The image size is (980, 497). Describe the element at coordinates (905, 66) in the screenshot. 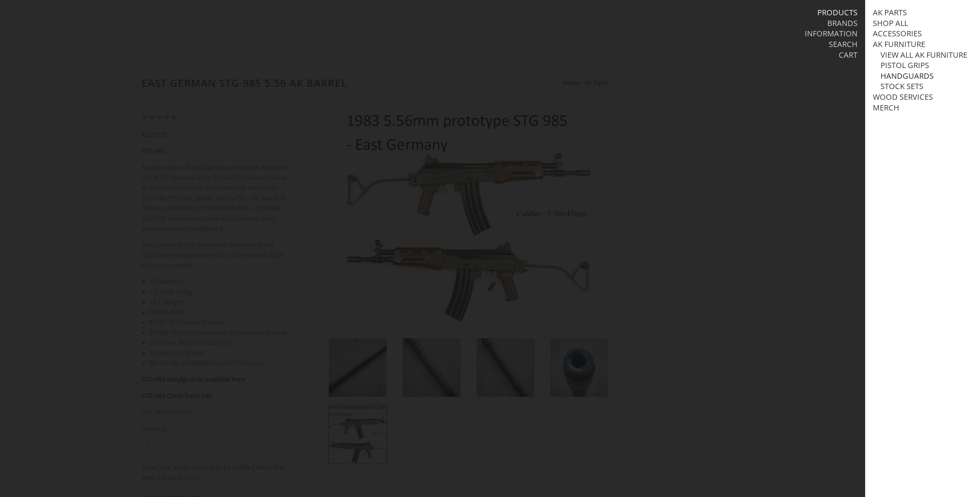

I see `a: Pistol Grips` at that location.